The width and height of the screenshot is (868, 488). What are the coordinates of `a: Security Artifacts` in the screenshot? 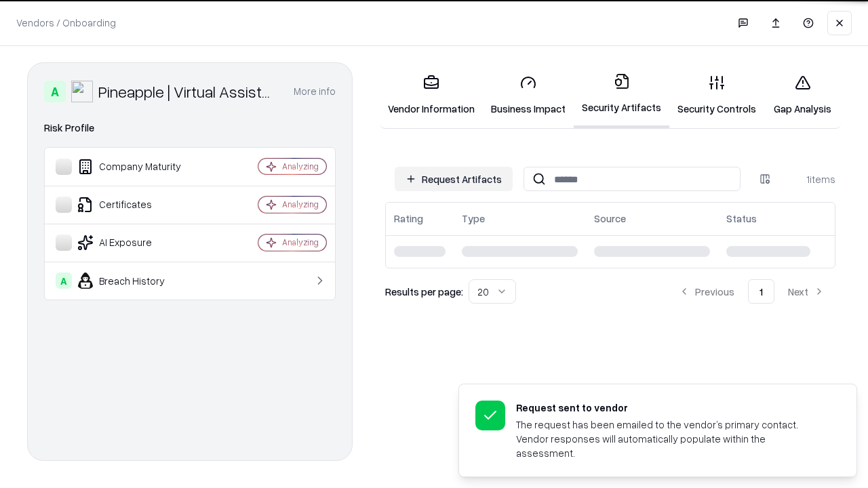 It's located at (621, 95).